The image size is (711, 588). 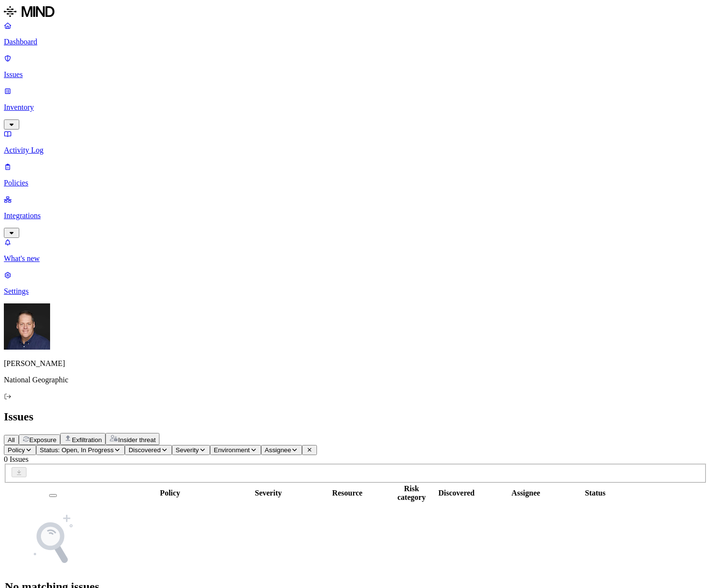 I want to click on span: Assignee, so click(x=278, y=450).